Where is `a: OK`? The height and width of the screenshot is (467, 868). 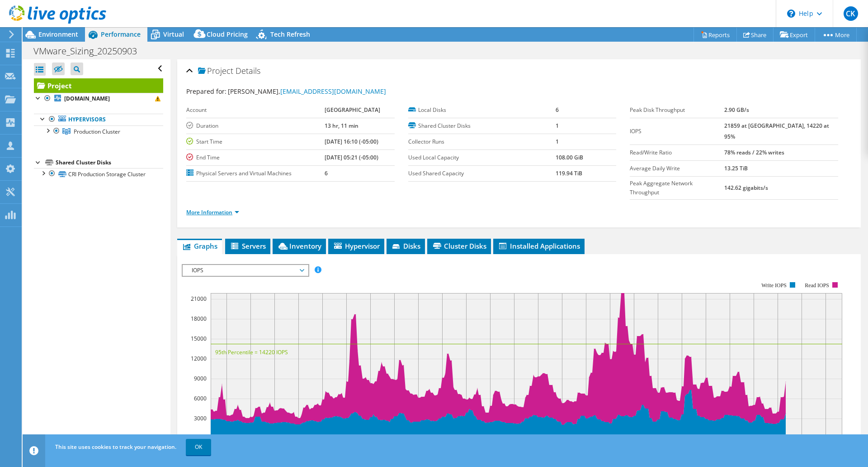 a: OK is located at coordinates (198, 447).